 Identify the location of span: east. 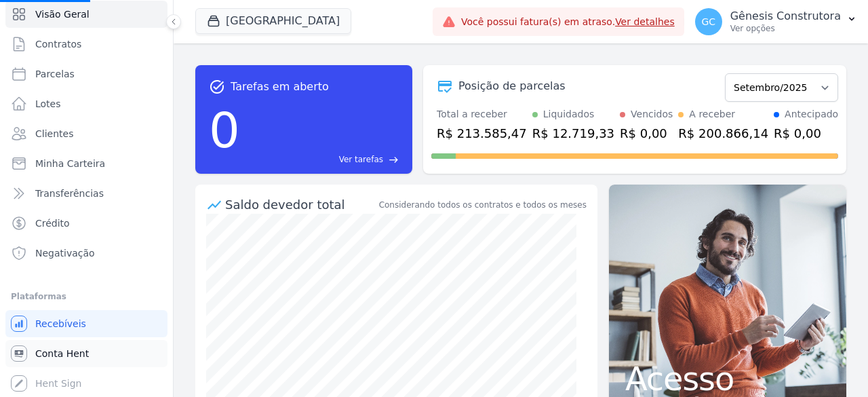
(393, 160).